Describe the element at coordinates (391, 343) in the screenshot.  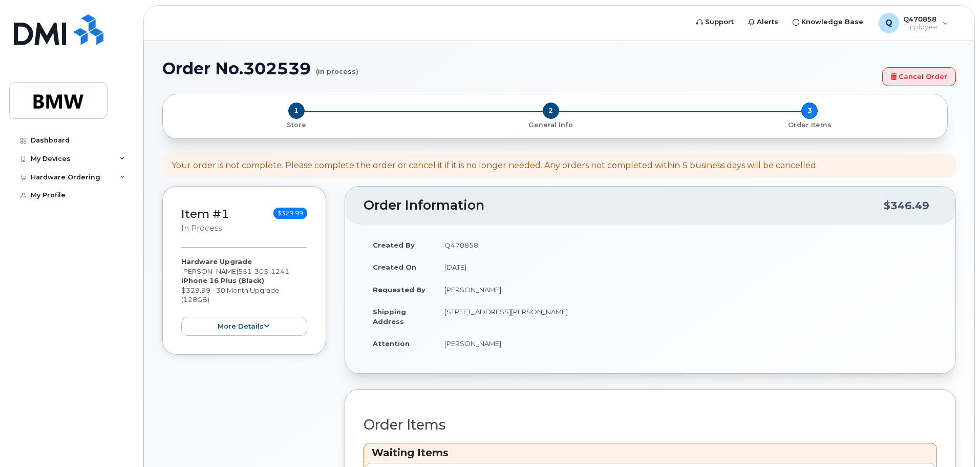
I see `strong: Attention` at that location.